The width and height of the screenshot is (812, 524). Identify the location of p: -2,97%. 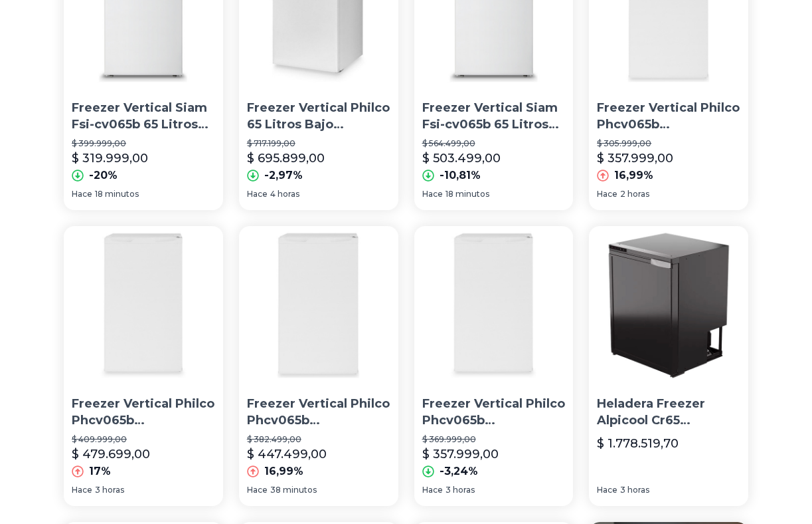
(284, 175).